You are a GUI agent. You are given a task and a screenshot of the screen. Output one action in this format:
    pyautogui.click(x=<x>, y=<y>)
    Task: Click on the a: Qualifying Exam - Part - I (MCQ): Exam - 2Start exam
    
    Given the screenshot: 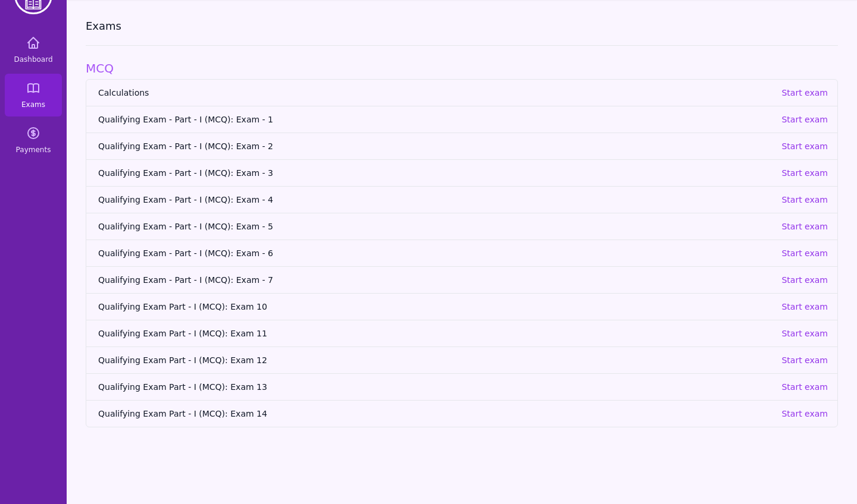 What is the action you would take?
    pyautogui.click(x=462, y=146)
    